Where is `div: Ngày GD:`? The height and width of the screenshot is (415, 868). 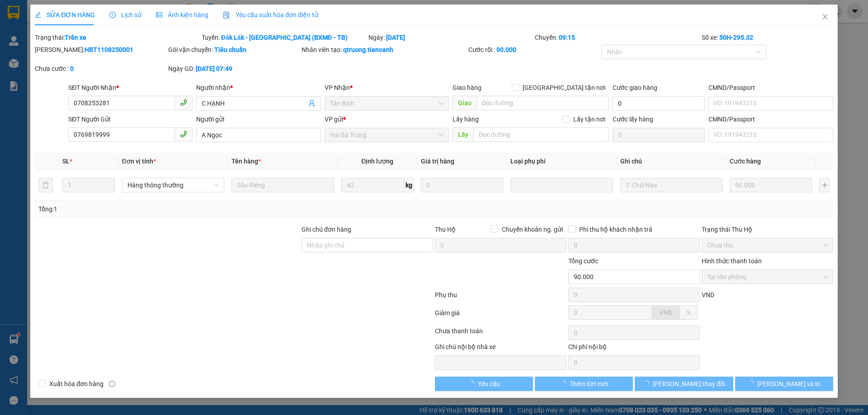
div: Ngày GD: is located at coordinates (234, 68).